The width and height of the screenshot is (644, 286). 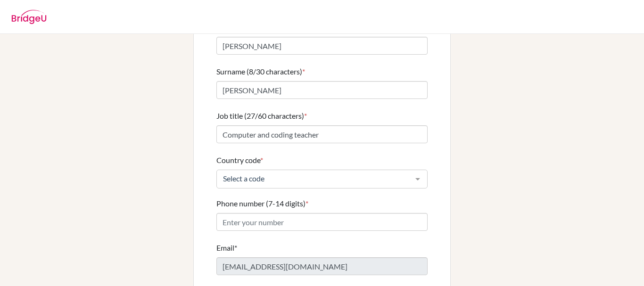 I want to click on label: Phone number (7-14 digits), so click(x=262, y=204).